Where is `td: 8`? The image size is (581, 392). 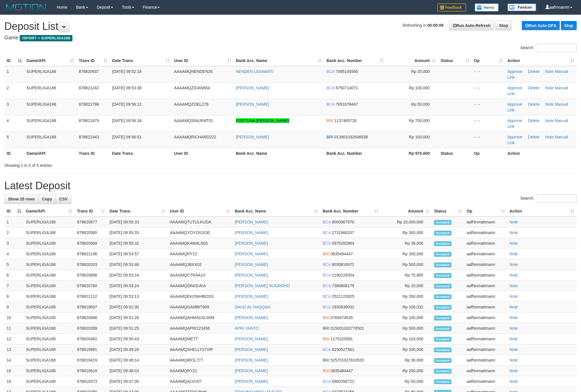 td: 8 is located at coordinates (14, 296).